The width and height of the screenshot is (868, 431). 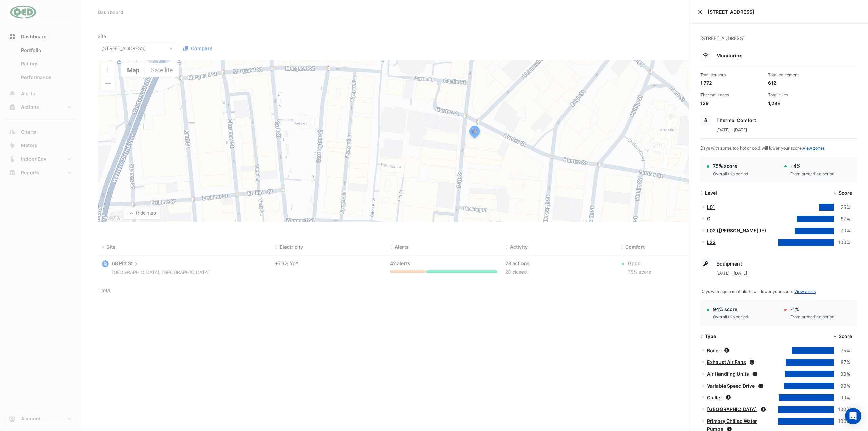 I want to click on div: 87%, so click(x=842, y=363).